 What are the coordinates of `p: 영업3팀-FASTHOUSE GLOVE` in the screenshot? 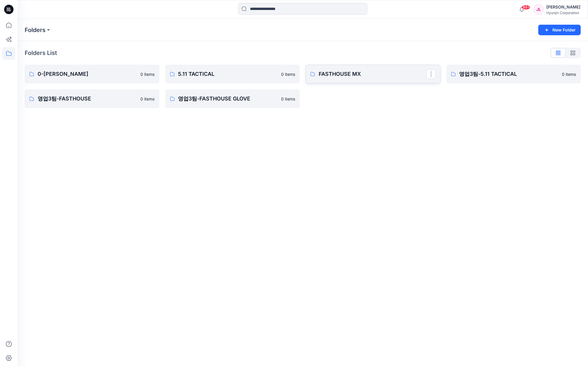 It's located at (228, 98).